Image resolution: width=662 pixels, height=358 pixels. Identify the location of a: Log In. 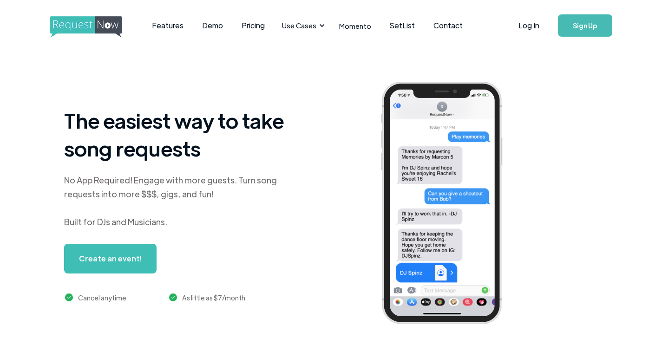
(529, 26).